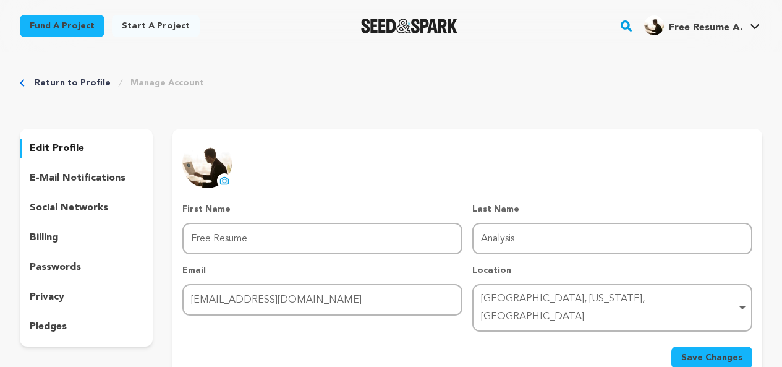 The image size is (782, 367). Describe the element at coordinates (322, 299) in the screenshot. I see `input: Email` at that location.